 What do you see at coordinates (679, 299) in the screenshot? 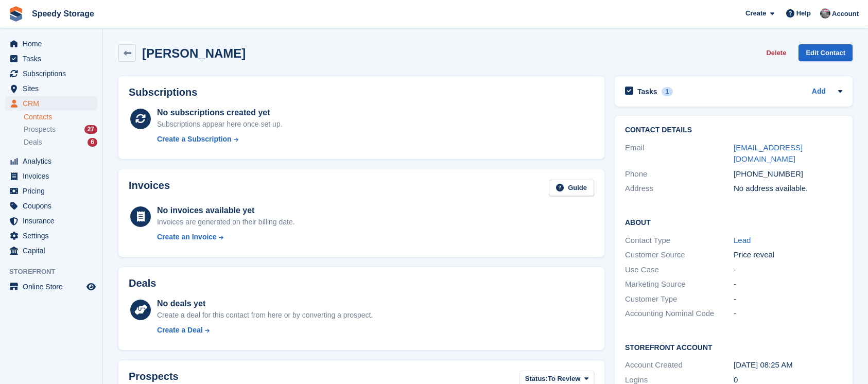
I see `div: Customer Type` at bounding box center [679, 299].